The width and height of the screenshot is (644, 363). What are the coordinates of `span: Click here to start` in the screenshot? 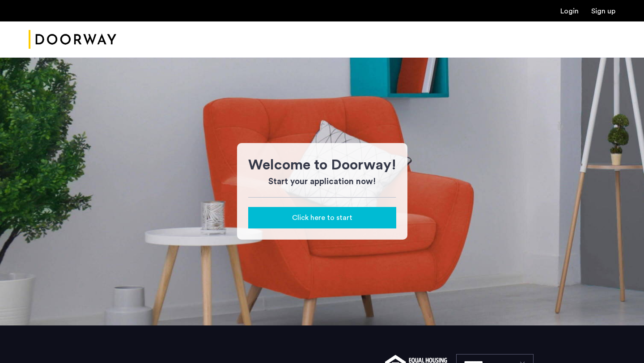 It's located at (322, 218).